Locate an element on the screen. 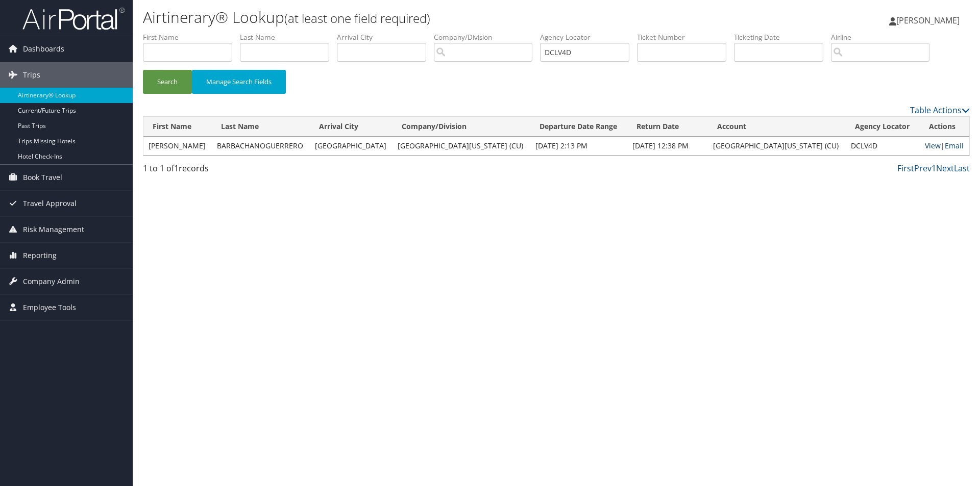 This screenshot has width=980, height=486. label: Ticket Number is located at coordinates (685, 37).